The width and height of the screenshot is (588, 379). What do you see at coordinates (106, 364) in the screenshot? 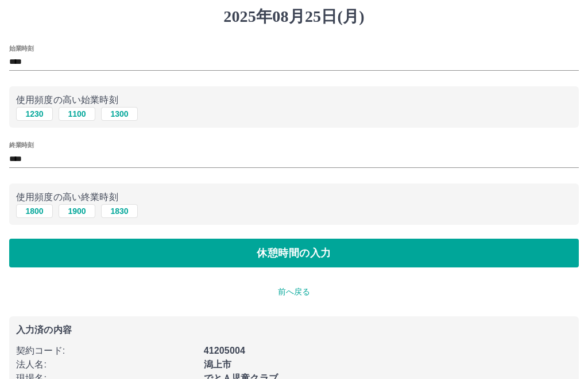
I see `p: 法人名 :` at bounding box center [106, 364].